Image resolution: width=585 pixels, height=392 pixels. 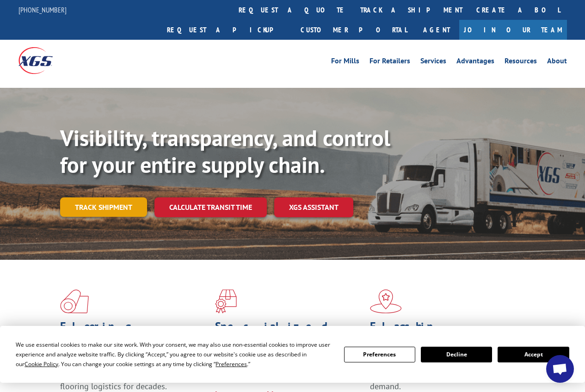 I want to click on img: xgs-icon-total-supply-chain-intelligence-red, so click(x=74, y=301).